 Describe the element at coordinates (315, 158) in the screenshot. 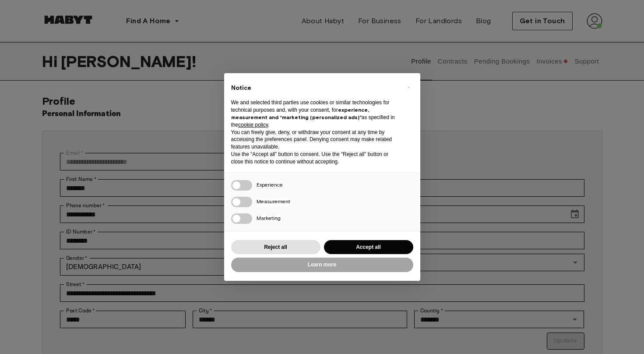

I see `p: Use the “Accept all” button to consent. Use the “Reject all” button or close this notice to conti...` at that location.